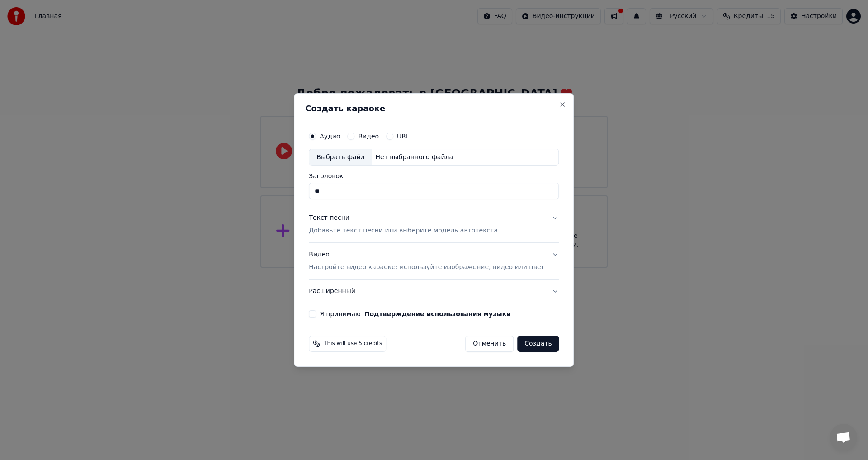 This screenshot has width=868, height=460. I want to click on label: URL, so click(403, 136).